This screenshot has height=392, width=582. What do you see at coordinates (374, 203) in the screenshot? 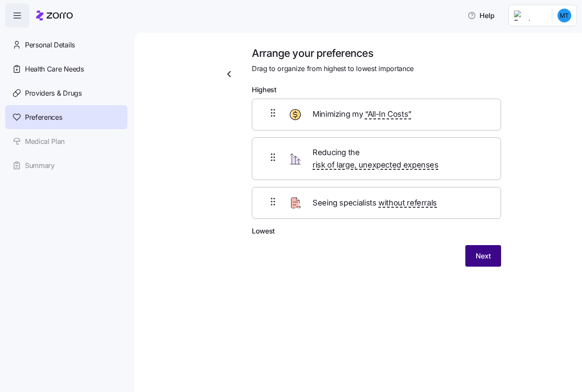
I see `span: Seeing specialists` at bounding box center [374, 203].